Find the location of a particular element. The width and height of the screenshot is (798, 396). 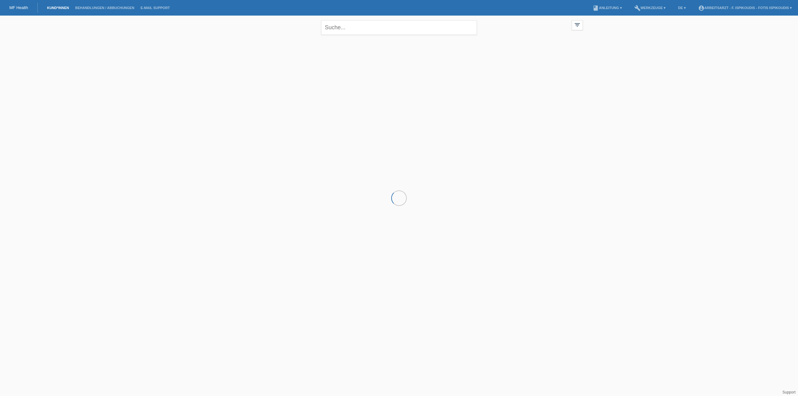

a: Behandlungen / Abbuchungen is located at coordinates (105, 8).